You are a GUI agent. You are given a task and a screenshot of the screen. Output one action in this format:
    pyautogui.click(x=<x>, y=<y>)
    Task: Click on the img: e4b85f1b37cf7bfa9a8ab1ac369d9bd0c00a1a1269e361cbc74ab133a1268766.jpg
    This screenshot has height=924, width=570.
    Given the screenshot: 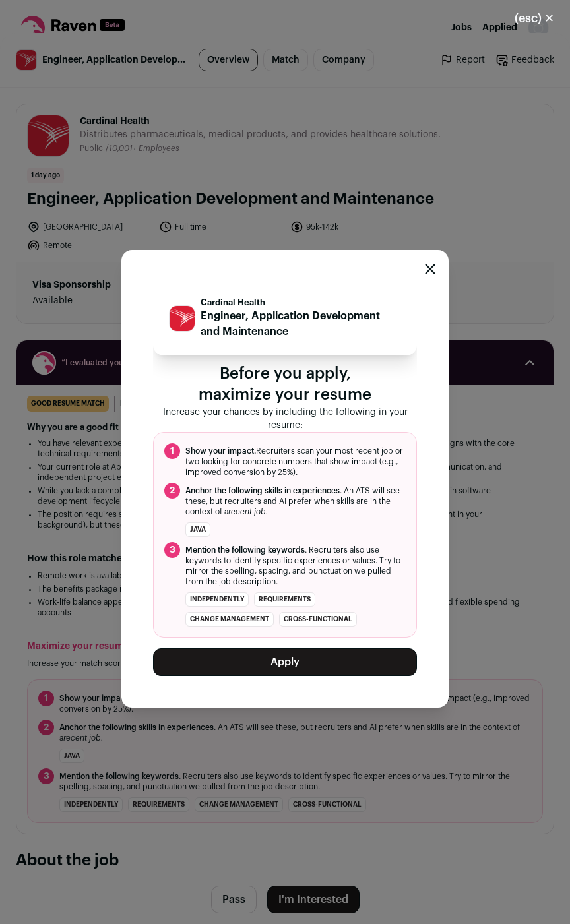 What is the action you would take?
    pyautogui.click(x=182, y=319)
    